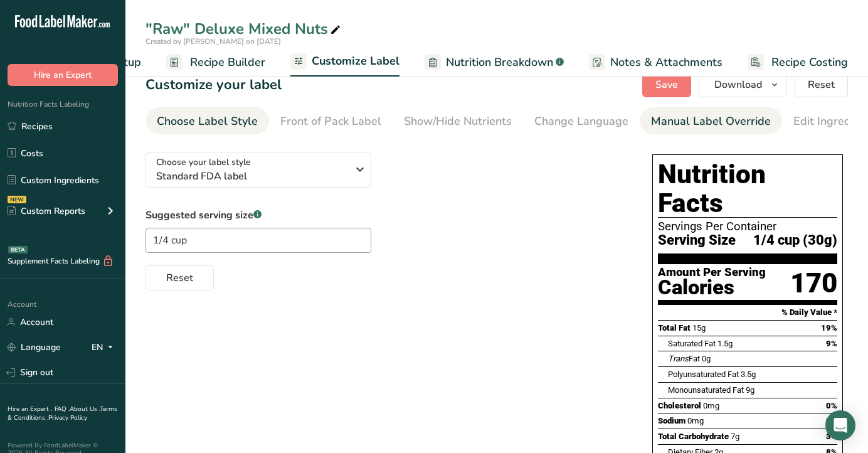 The width and height of the screenshot is (868, 453). Describe the element at coordinates (34, 347) in the screenshot. I see `a: Language` at that location.